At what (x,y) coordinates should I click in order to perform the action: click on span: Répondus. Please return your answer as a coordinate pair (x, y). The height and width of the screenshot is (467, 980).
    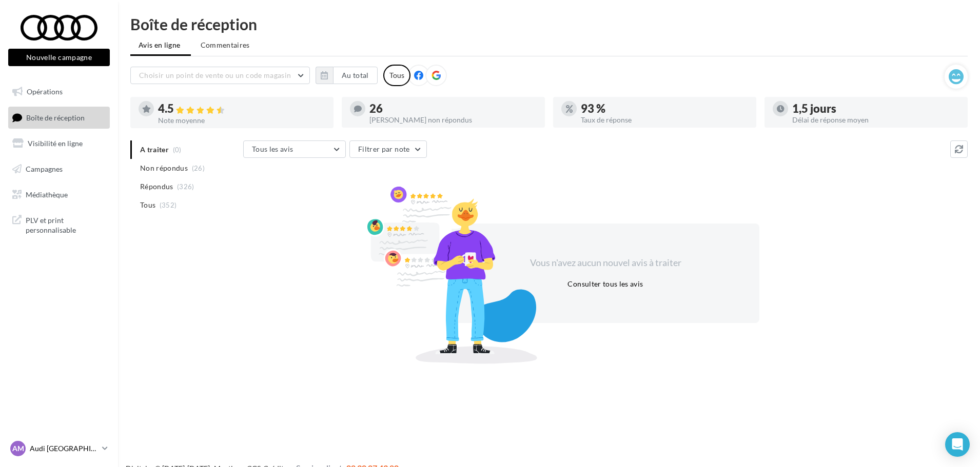
    Looking at the image, I should click on (157, 187).